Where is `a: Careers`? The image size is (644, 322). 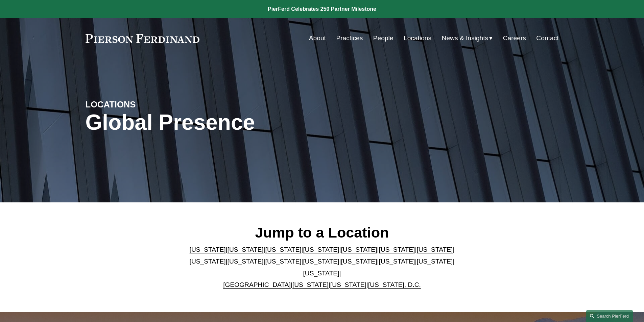
a: Careers is located at coordinates (515, 38).